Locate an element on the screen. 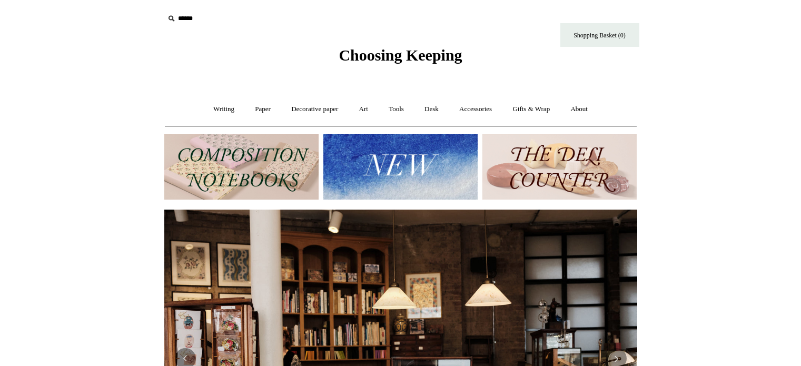 The width and height of the screenshot is (801, 366). a: Accessories is located at coordinates (475, 109).